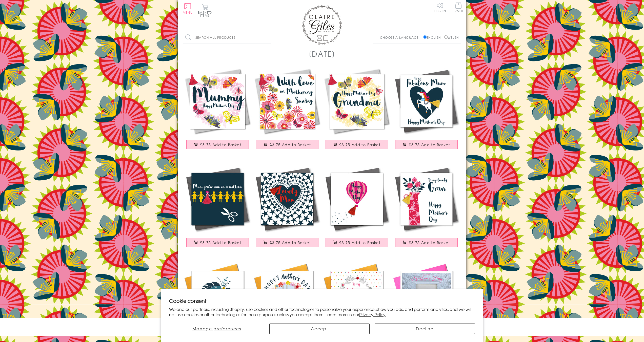  What do you see at coordinates (217, 101) in the screenshot?
I see `img: Mother's Day Card, Butterfly Wreath, Mummy, Embellished with a colourful tassel` at bounding box center [217, 101].